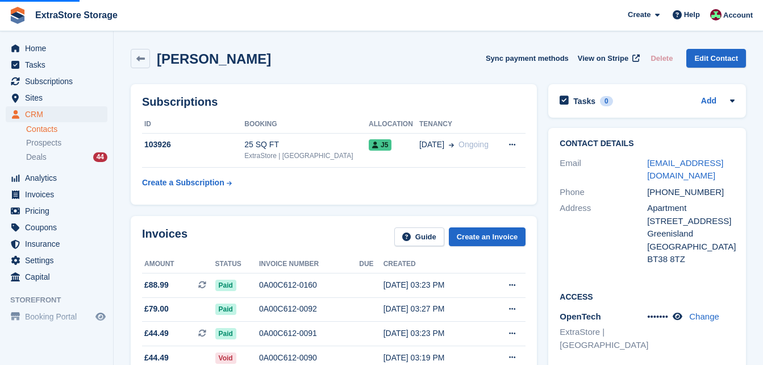  Describe the element at coordinates (527, 58) in the screenshot. I see `button: Sync payment methods` at that location.